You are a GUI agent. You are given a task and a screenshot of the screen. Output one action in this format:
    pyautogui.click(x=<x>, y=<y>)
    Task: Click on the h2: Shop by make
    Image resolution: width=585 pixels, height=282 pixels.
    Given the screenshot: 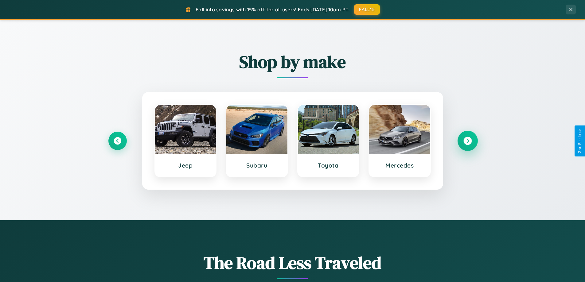 What is the action you would take?
    pyautogui.click(x=293, y=62)
    